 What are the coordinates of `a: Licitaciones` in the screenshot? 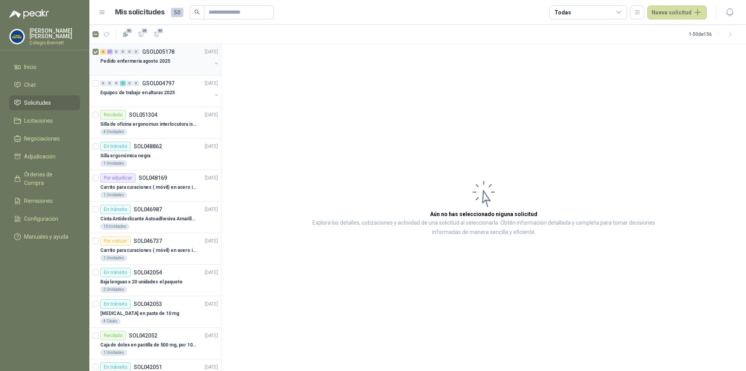 It's located at (45, 121).